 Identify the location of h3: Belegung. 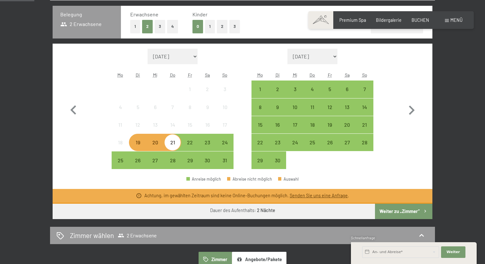
(87, 14).